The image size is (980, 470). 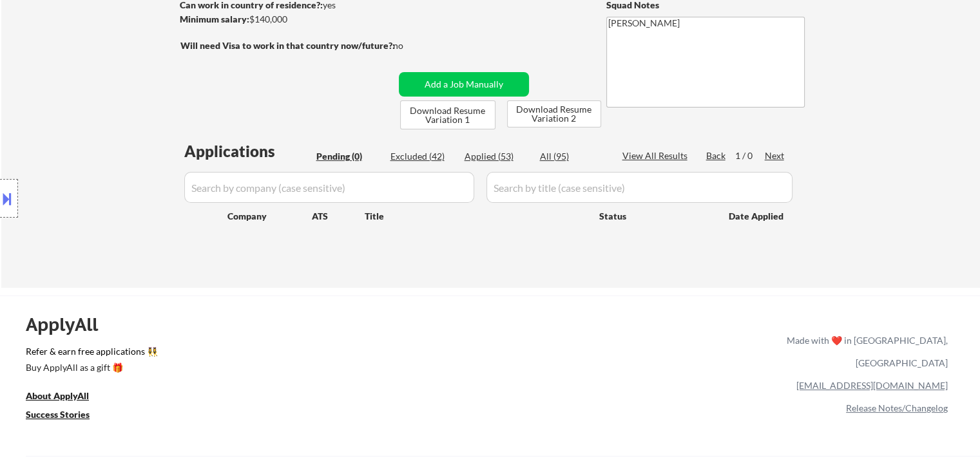 What do you see at coordinates (750, 156) in the screenshot?
I see `div: 1 / 0` at bounding box center [750, 156].